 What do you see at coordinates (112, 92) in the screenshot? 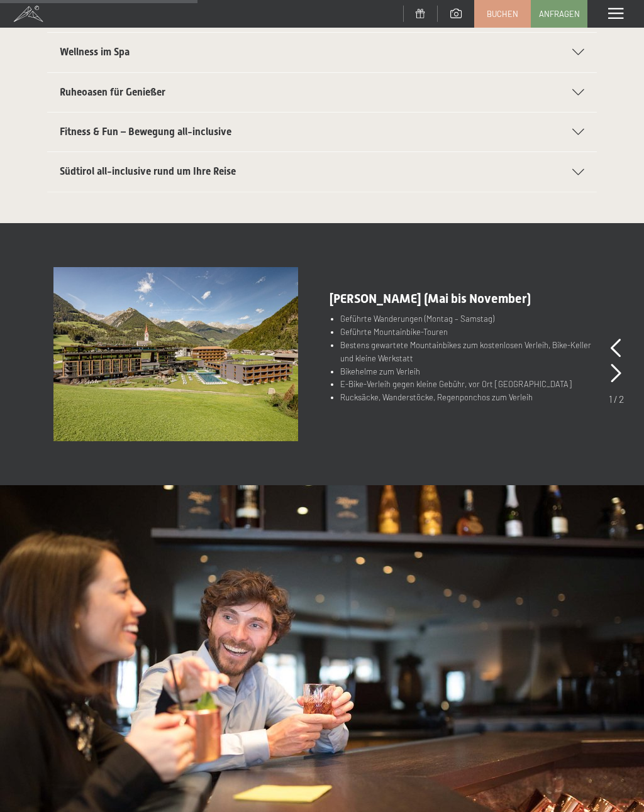
I see `span: Ruheoasen für Genießer` at bounding box center [112, 92].